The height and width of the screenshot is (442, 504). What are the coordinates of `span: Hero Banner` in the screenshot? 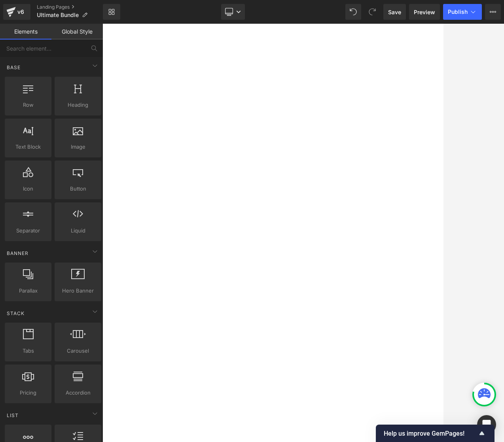 It's located at (78, 291).